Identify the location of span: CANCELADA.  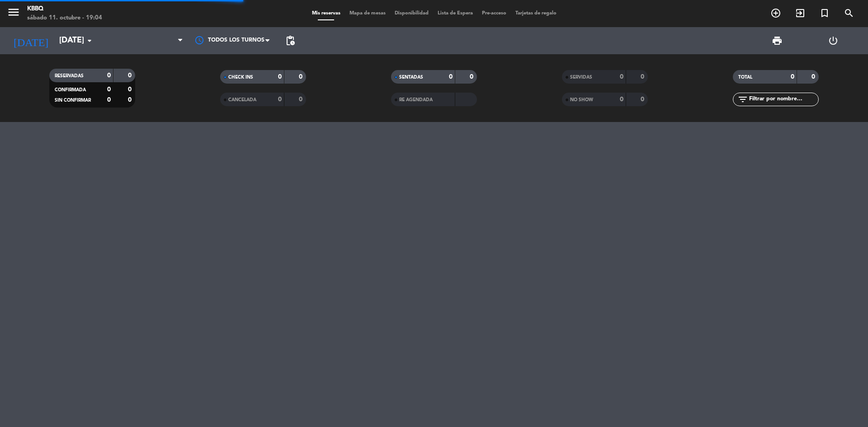
(243, 100).